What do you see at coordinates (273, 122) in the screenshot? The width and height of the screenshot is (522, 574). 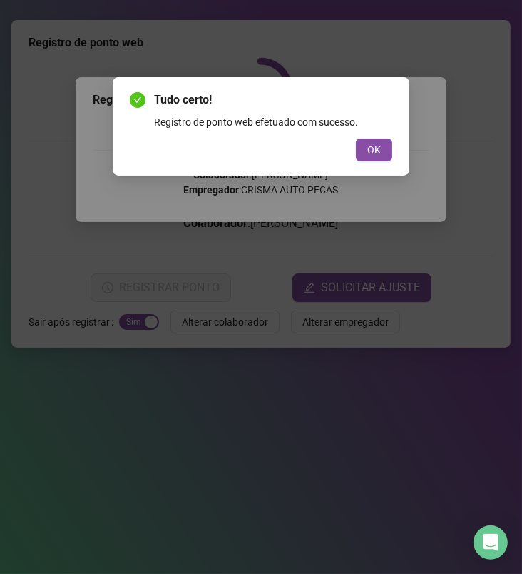 I see `div: Registro de ponto web efetuado com sucesso.` at bounding box center [273, 122].